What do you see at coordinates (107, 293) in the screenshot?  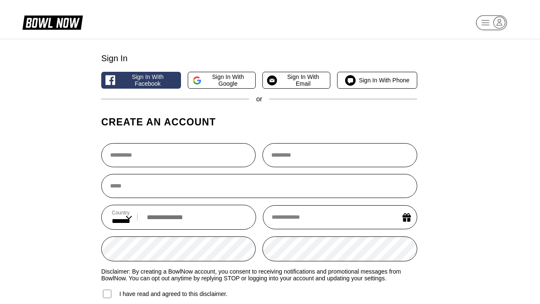 I see `input: I have read and agreed to this disclaimer.` at bounding box center [107, 293].